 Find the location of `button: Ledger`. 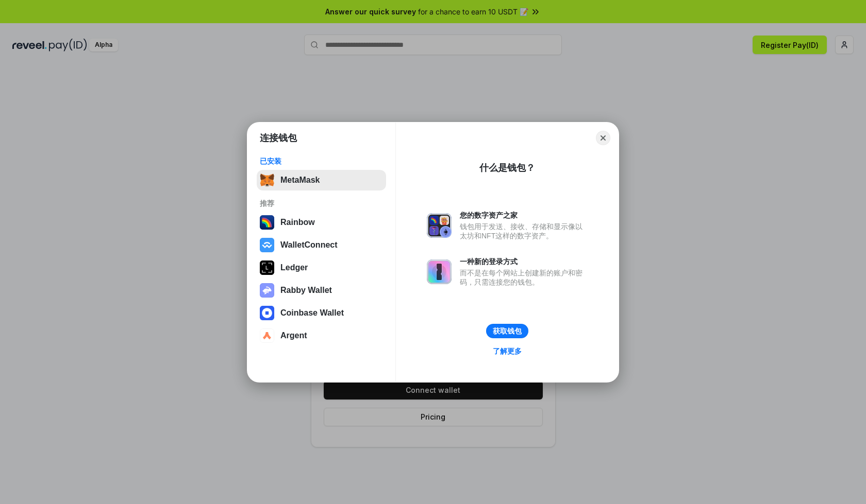

button: Ledger is located at coordinates (321, 268).